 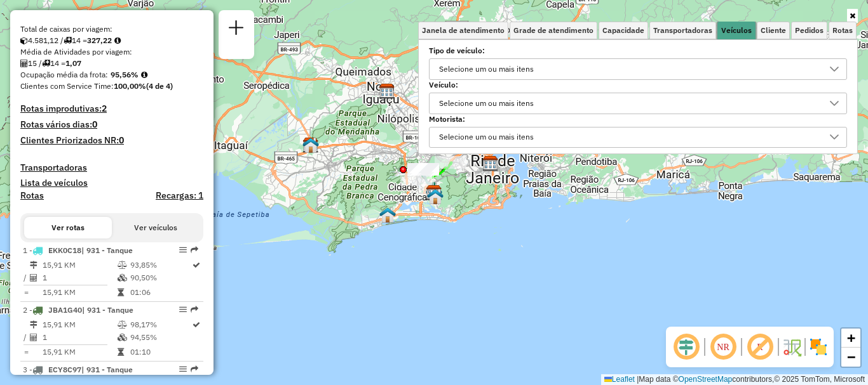 I want to click on button: Ver rotas, so click(x=68, y=228).